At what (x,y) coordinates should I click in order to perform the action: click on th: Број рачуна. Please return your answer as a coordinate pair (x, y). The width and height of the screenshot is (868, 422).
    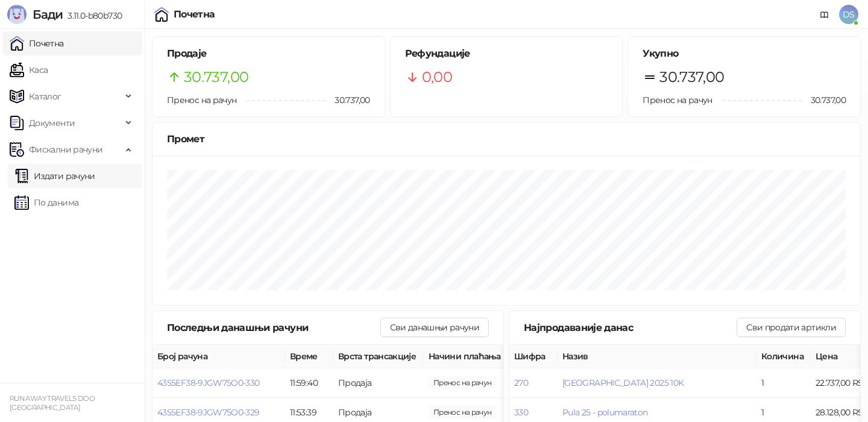
    Looking at the image, I should click on (219, 357).